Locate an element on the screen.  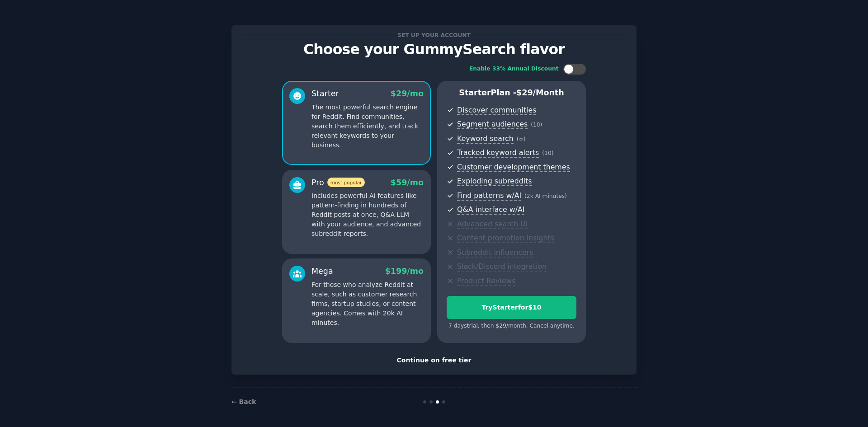
span: $ 199 /mo is located at coordinates (404, 271).